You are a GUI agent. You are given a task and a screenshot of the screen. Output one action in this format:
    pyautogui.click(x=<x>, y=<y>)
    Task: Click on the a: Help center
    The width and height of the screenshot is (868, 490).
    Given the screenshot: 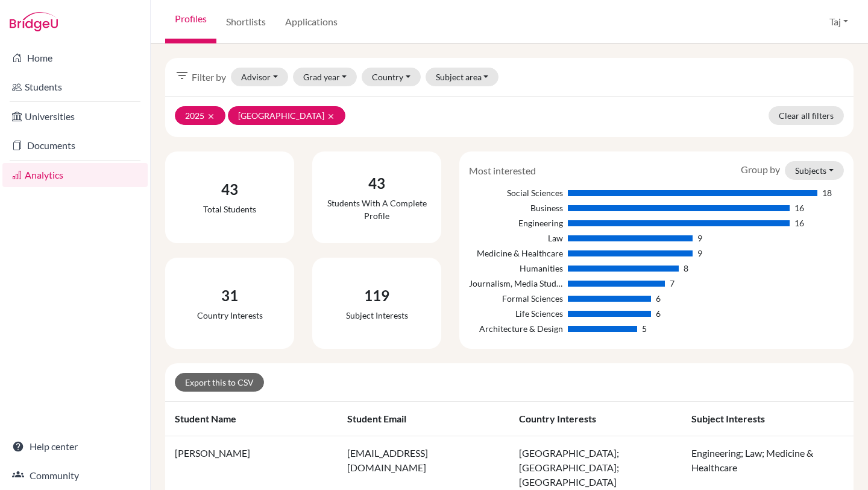 What is the action you would take?
    pyautogui.click(x=74, y=446)
    